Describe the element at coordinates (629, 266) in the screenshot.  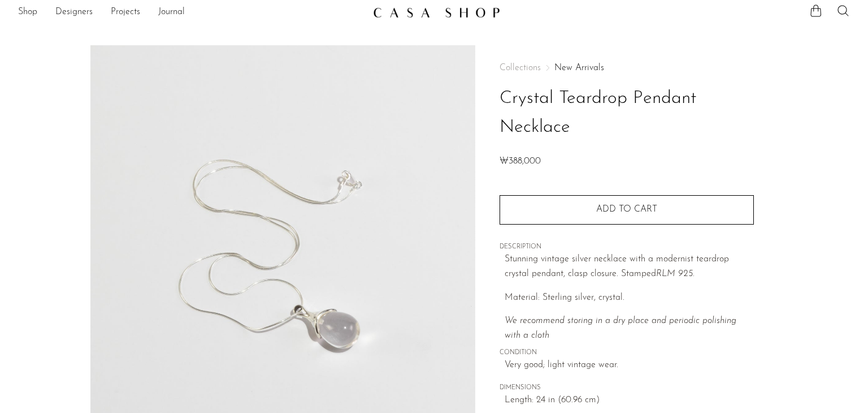
I see `p: Stunning vintage silver necklace with a modernist teardrop crystal pendant, clasp closure. Stamped` at that location.